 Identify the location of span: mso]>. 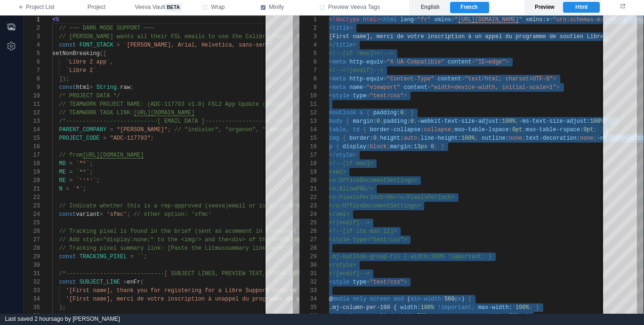
(365, 164).